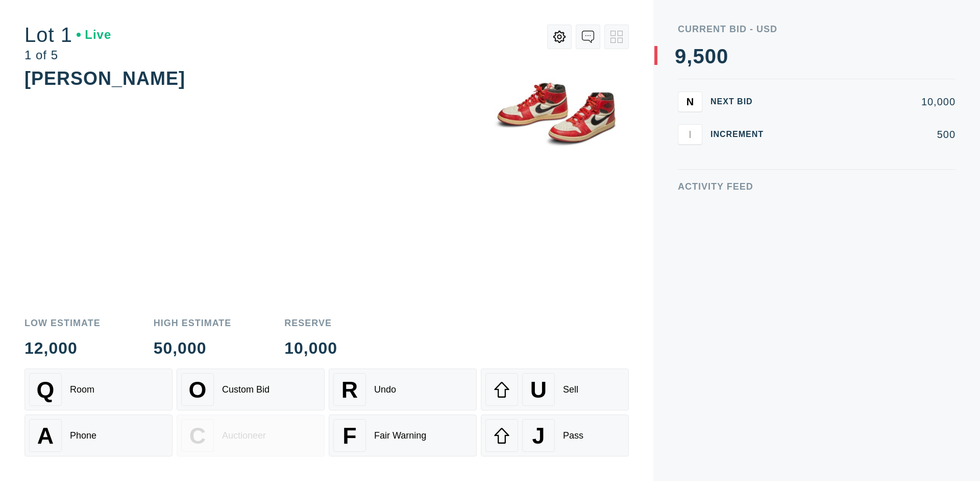 This screenshot has width=980, height=481. Describe the element at coordinates (538, 389) in the screenshot. I see `span: U` at that location.